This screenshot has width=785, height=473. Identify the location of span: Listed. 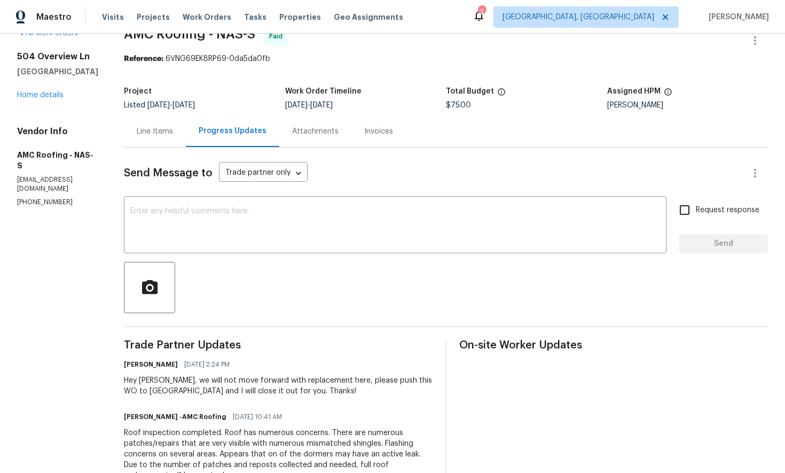
(159, 105).